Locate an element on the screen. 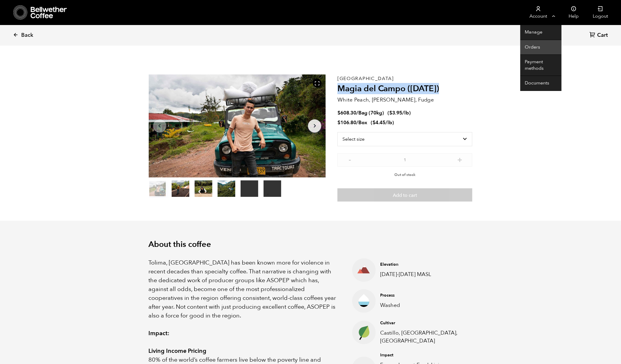 Image resolution: width=621 pixels, height=364 pixels. button: Add to cart is located at coordinates (405, 195).